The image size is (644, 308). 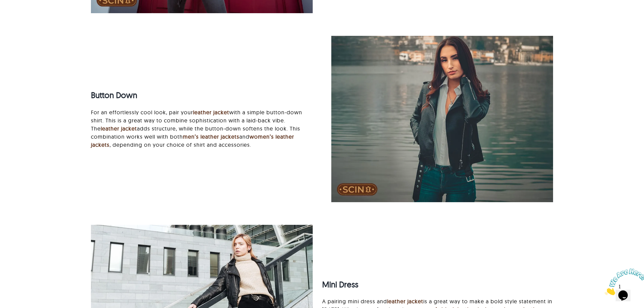 I want to click on p: For an effortlessly cool look, pair your with a simple button-down shirt. This is a great way to ..., so click(x=202, y=129).